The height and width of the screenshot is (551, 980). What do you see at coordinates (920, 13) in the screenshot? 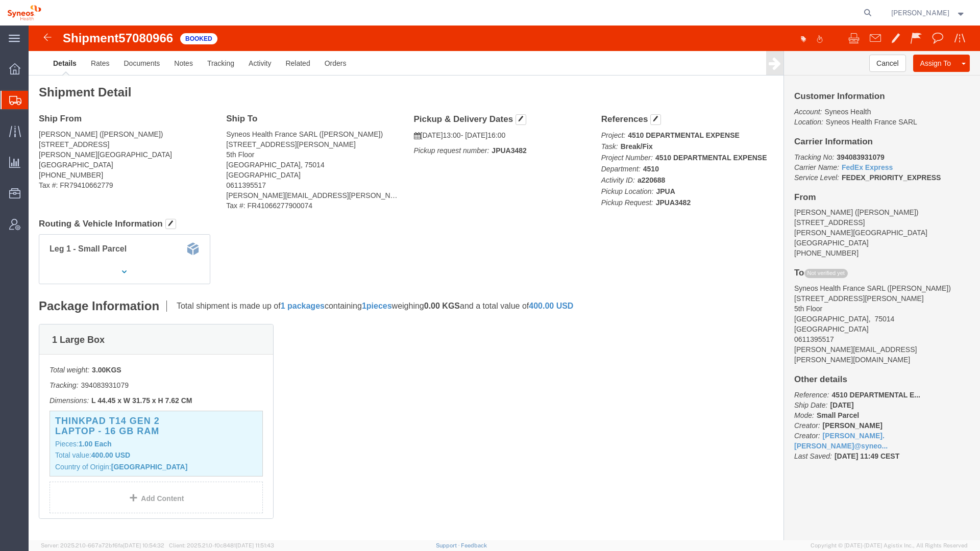
I see `span: Carlton Platt` at bounding box center [920, 13].